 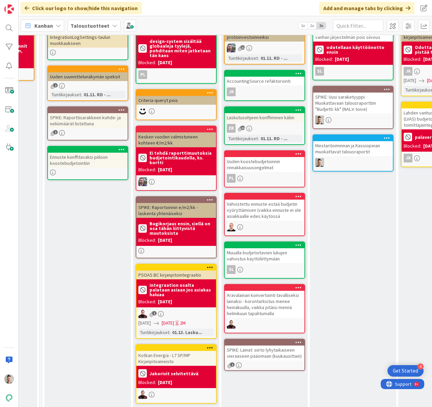 I want to click on div: MH, so click(x=176, y=111).